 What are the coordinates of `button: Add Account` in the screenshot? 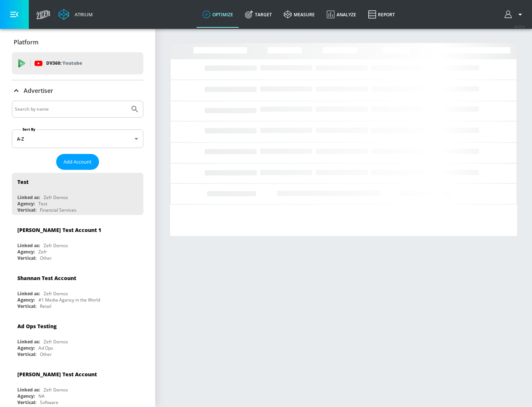 It's located at (78, 162).